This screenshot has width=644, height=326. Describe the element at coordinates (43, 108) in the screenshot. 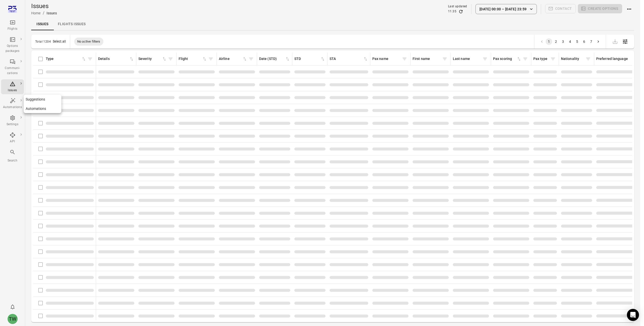

I see `a: Automations` at that location.